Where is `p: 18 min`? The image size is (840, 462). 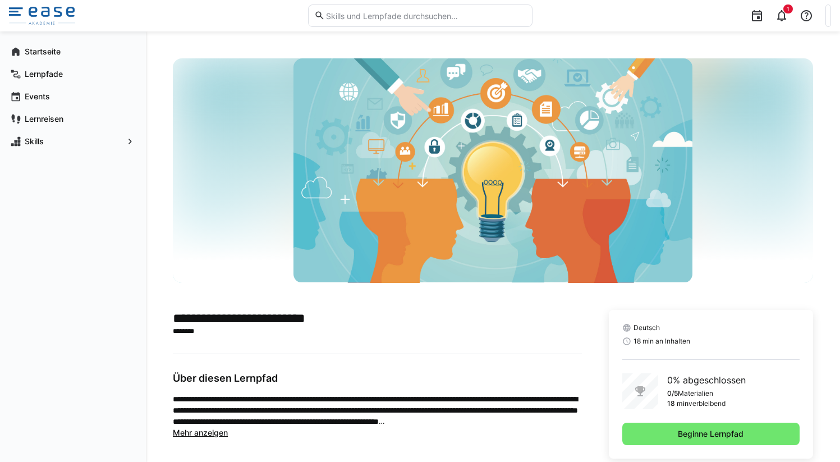 p: 18 min is located at coordinates (678, 404).